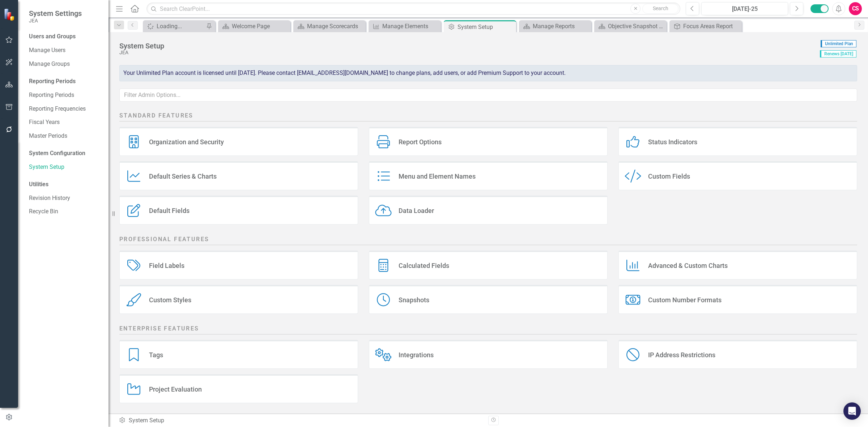 Image resolution: width=868 pixels, height=427 pixels. I want to click on a: Manage Scorecards, so click(330, 26).